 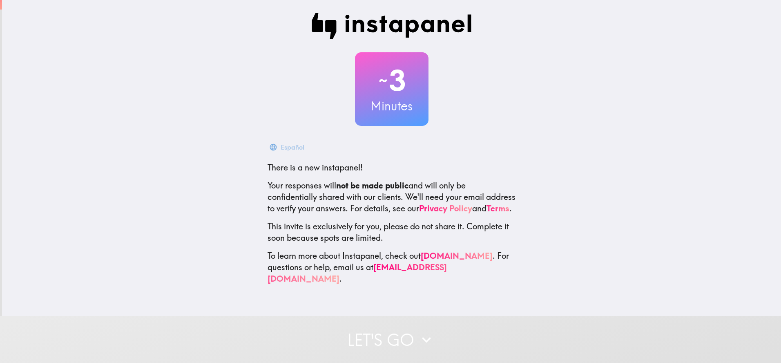 I want to click on div: Español, so click(x=292, y=147).